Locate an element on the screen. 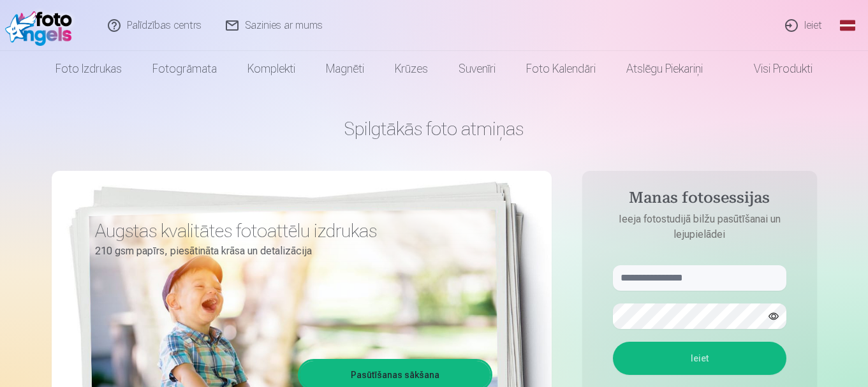  img: /fa1 is located at coordinates (41, 25).